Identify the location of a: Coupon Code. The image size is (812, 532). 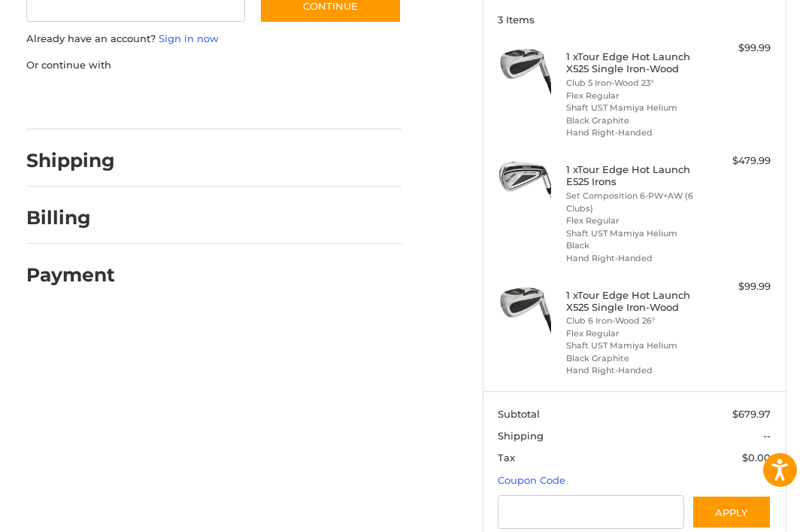
(532, 480).